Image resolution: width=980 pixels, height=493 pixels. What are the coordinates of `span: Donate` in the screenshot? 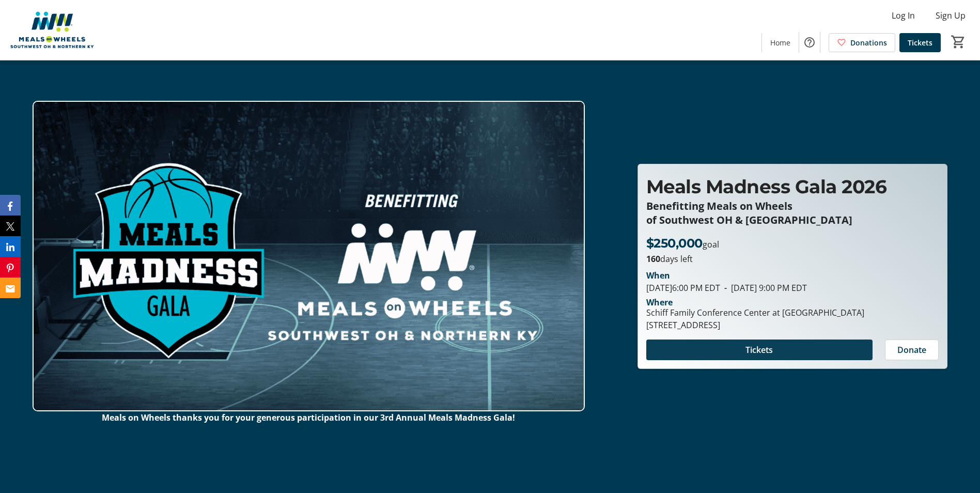 It's located at (911, 349).